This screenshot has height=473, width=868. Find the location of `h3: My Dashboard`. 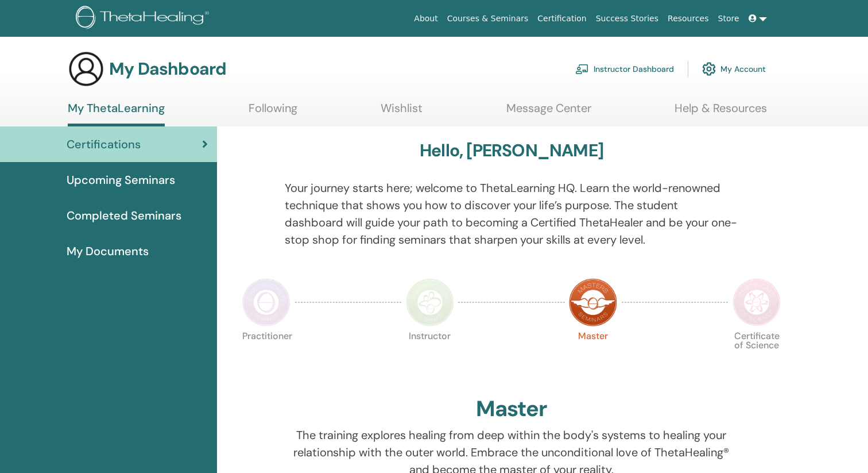

h3: My Dashboard is located at coordinates (168, 69).